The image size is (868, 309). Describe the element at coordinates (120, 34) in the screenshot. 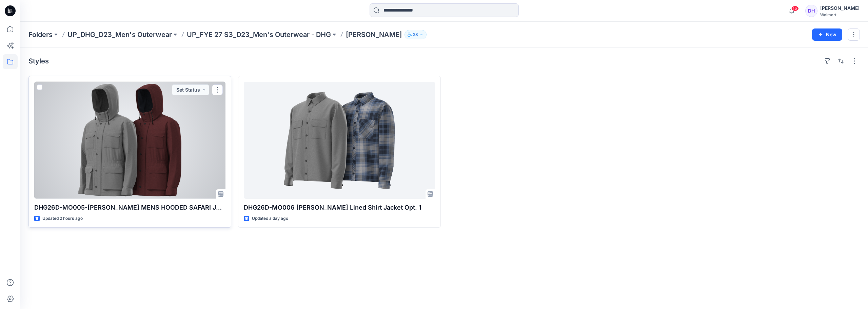

I see `p: UP_DHG_D23_Men's Outerwear` at that location.